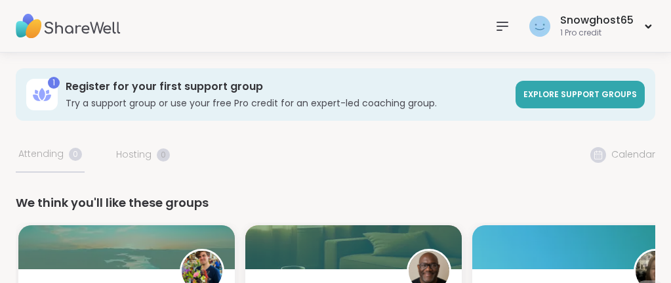 The image size is (671, 283). I want to click on img: Snowghost65, so click(540, 26).